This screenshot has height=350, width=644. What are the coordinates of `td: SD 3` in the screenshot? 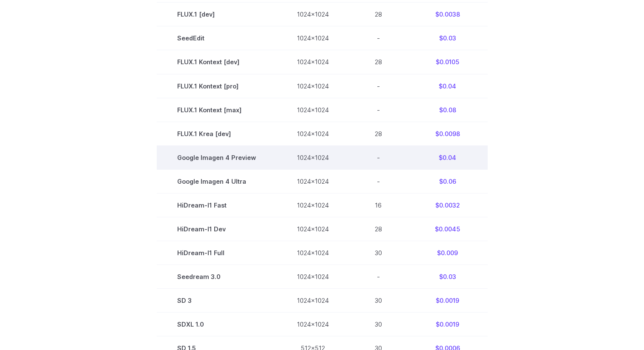 It's located at (216, 300).